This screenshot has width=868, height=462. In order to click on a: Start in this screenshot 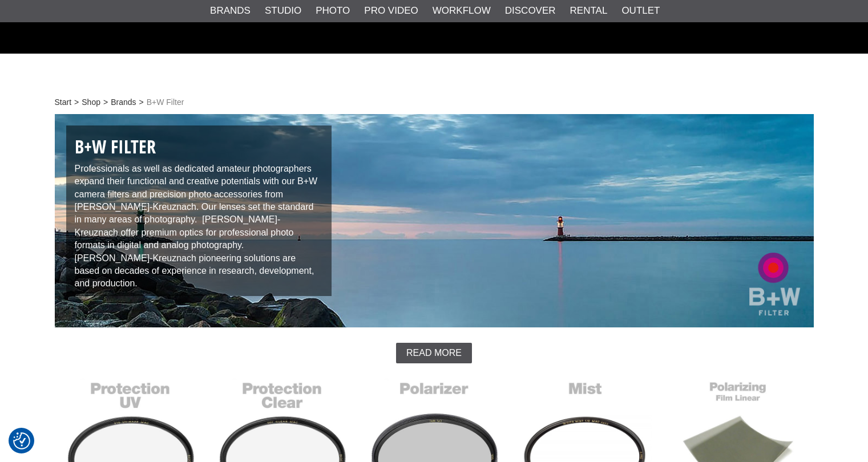, I will do `click(63, 102)`.